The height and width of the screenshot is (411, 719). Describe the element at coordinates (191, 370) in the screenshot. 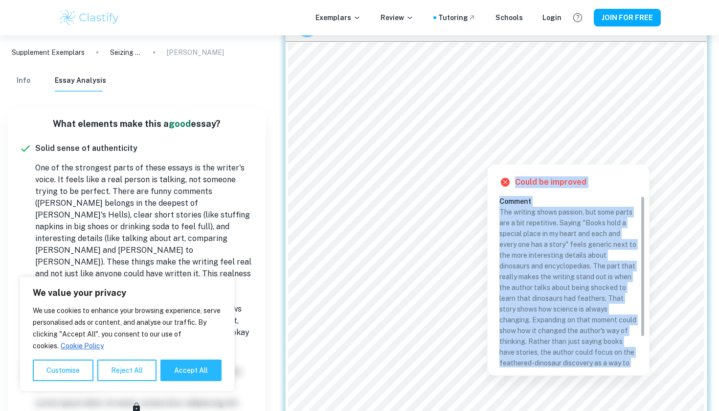

I see `button: Accept All` at that location.